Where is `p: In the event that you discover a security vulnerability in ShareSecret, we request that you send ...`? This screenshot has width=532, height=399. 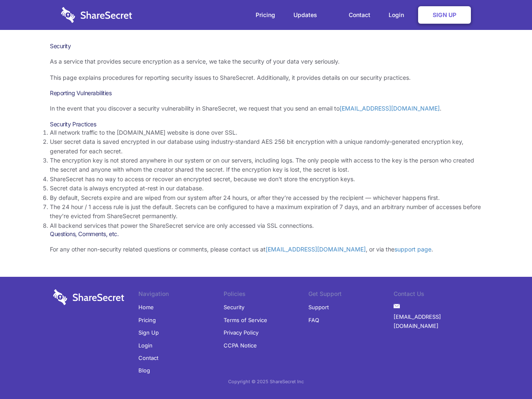 p: In the event that you discover a security vulnerability in ShareSecret, we request that you send ... is located at coordinates (266, 109).